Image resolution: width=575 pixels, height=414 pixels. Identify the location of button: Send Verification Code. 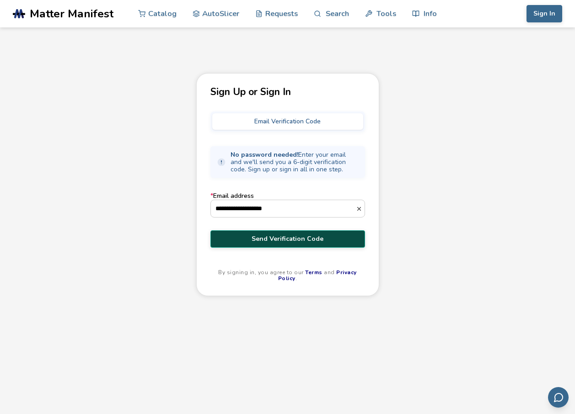
(288, 239).